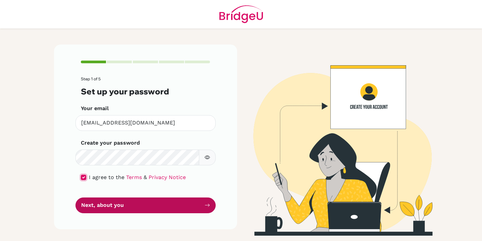 This screenshot has height=241, width=482. What do you see at coordinates (107, 177) in the screenshot?
I see `span: I agree to the` at bounding box center [107, 177].